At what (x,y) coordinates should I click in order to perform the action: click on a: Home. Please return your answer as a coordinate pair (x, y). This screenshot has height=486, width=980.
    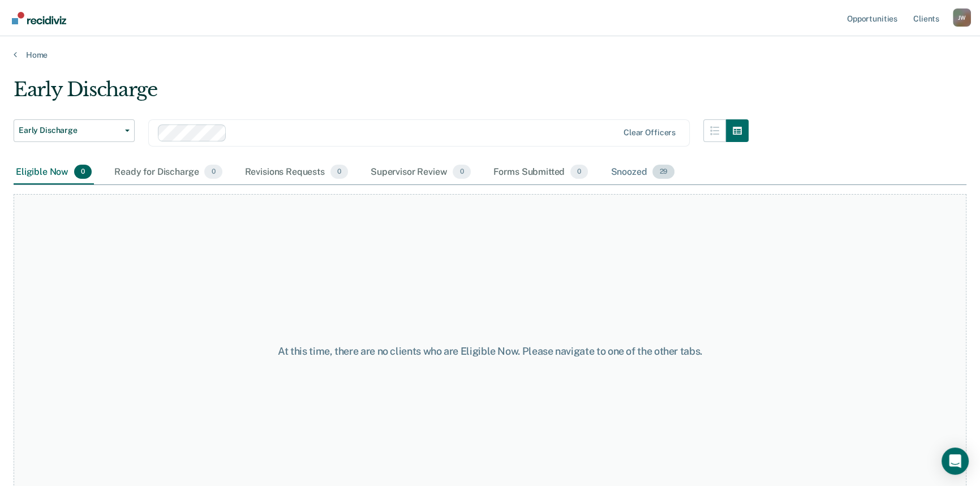
    Looking at the image, I should click on (490, 55).